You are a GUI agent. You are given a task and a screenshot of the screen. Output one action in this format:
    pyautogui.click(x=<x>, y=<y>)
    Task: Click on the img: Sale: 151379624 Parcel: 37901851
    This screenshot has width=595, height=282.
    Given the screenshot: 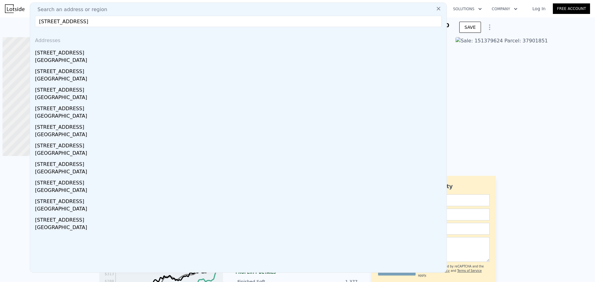 What is the action you would take?
    pyautogui.click(x=524, y=97)
    